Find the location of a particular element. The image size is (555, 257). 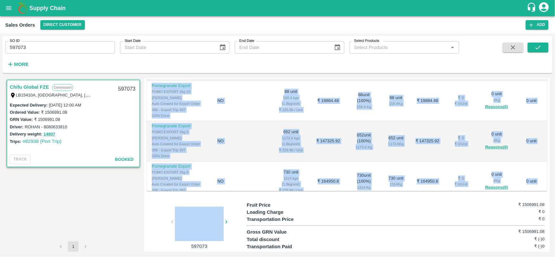

td: 652 unit is located at coordinates (291, 141).